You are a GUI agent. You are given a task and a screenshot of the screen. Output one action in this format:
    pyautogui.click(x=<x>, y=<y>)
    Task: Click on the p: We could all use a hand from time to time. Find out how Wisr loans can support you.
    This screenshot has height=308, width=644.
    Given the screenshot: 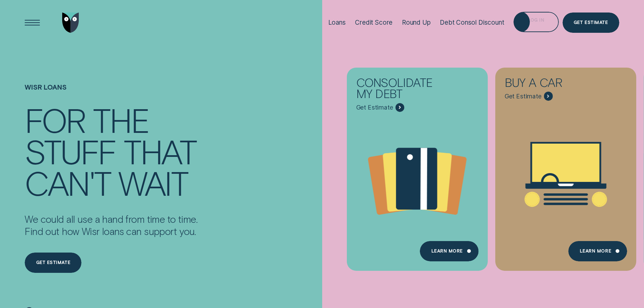 What is the action you would take?
    pyautogui.click(x=111, y=225)
    